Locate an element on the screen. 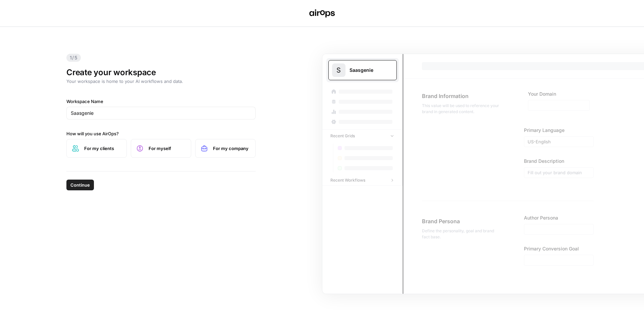 Image resolution: width=644 pixels, height=333 pixels. button: Continue is located at coordinates (80, 185).